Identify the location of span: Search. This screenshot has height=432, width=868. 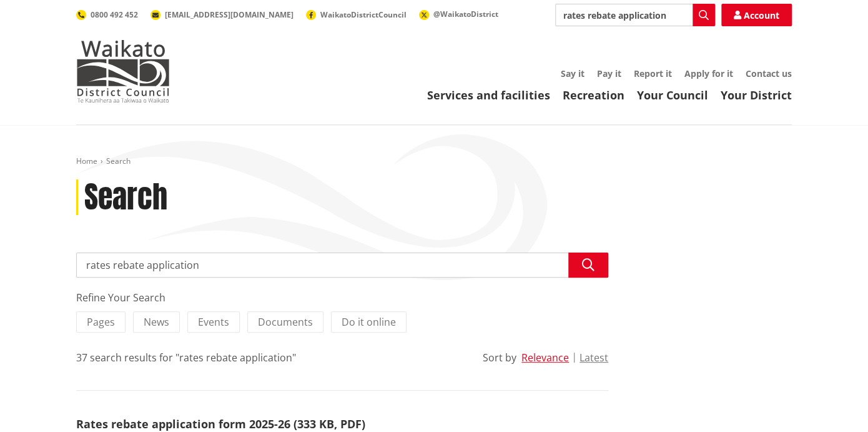
(118, 161).